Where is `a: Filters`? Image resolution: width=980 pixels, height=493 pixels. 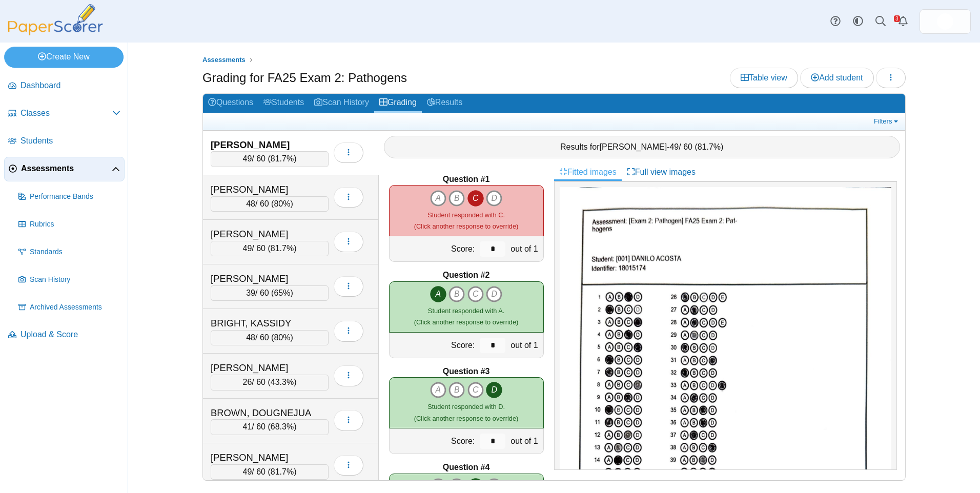
a: Filters is located at coordinates (886, 122).